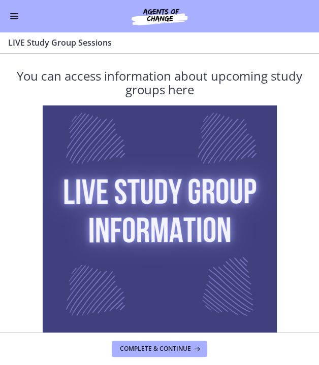 The image size is (319, 365). What do you see at coordinates (14, 16) in the screenshot?
I see `button: Enable menu` at bounding box center [14, 16].